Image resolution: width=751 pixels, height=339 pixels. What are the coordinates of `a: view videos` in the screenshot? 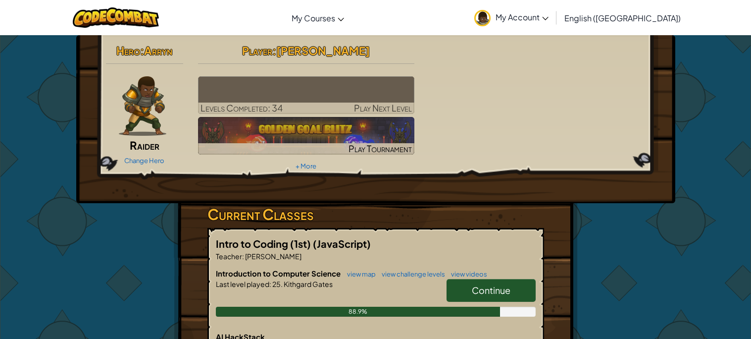 It's located at (467, 274).